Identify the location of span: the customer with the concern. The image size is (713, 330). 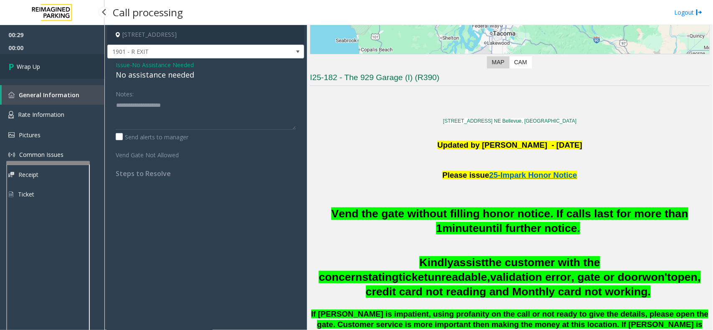
(459, 270).